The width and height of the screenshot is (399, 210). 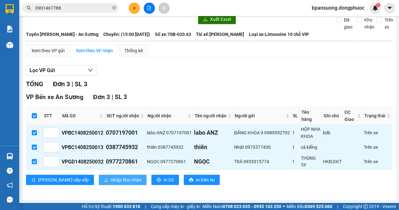 I want to click on span: notification, so click(x=10, y=185).